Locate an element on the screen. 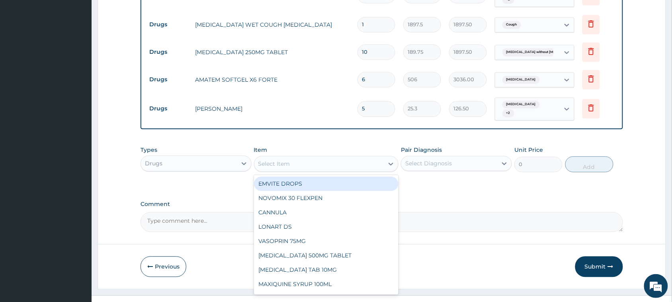 Image resolution: width=672 pixels, height=302 pixels. textarea: Type your message and hit 'Enter' is located at coordinates (78, 231).